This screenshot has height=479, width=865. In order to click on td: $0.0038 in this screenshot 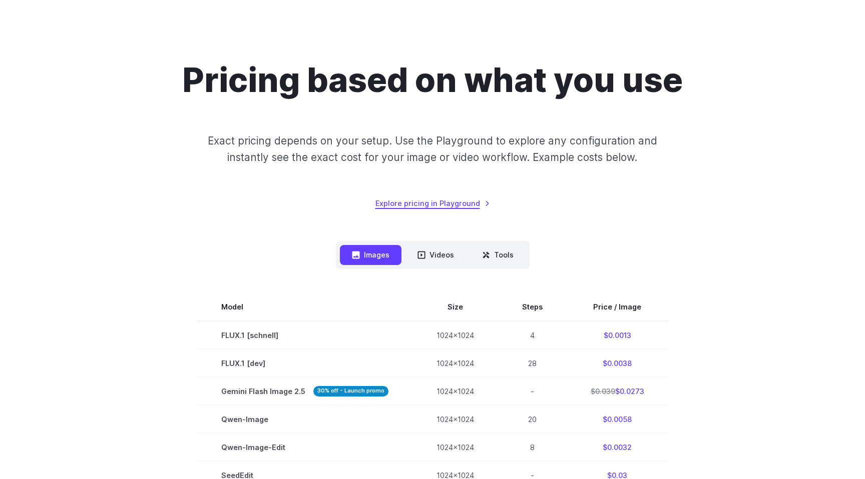, I will do `click(617, 363)`.